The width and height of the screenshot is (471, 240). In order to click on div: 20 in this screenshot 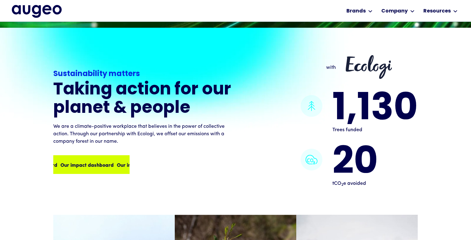, I will do `click(355, 164)`.